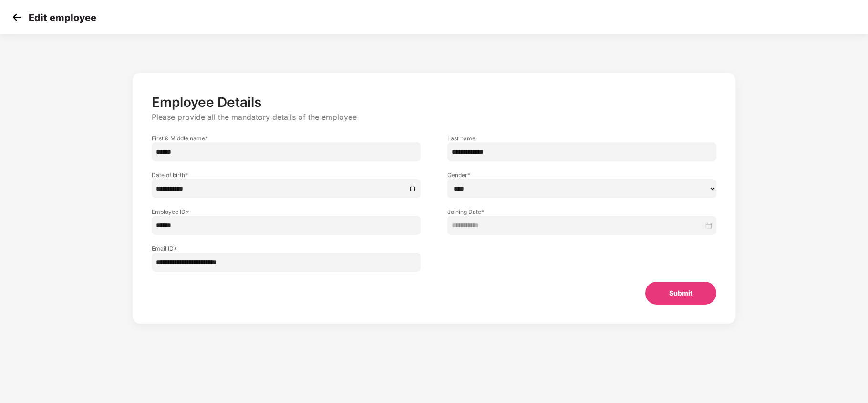  Describe the element at coordinates (62, 18) in the screenshot. I see `p: Edit employee` at that location.